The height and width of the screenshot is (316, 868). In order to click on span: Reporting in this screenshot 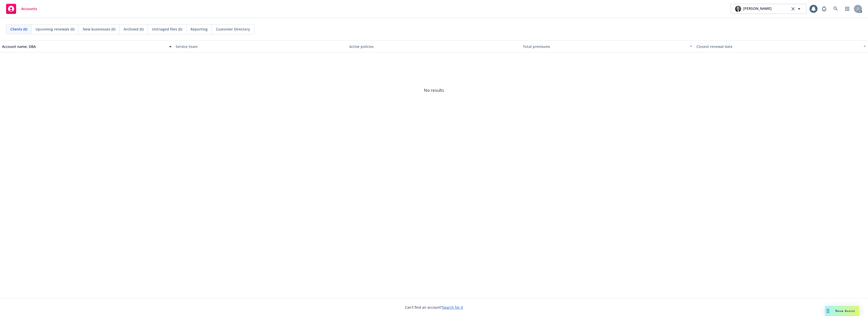, I will do `click(199, 29)`.